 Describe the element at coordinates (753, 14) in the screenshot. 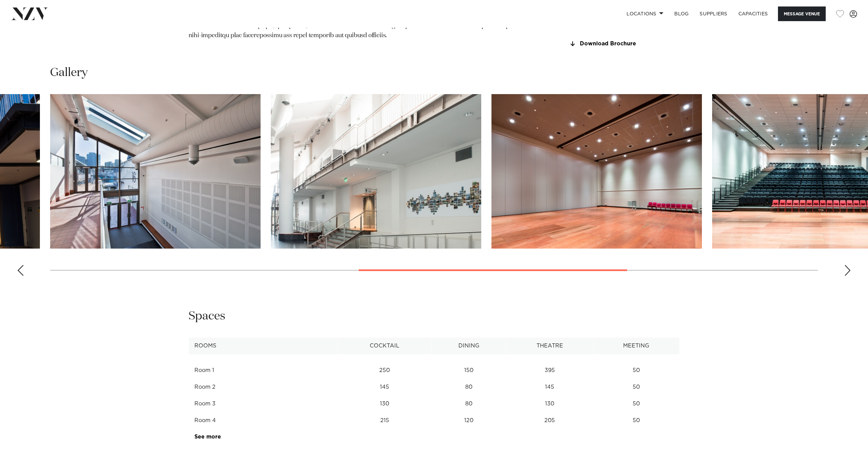

I see `a: Capacities` at that location.